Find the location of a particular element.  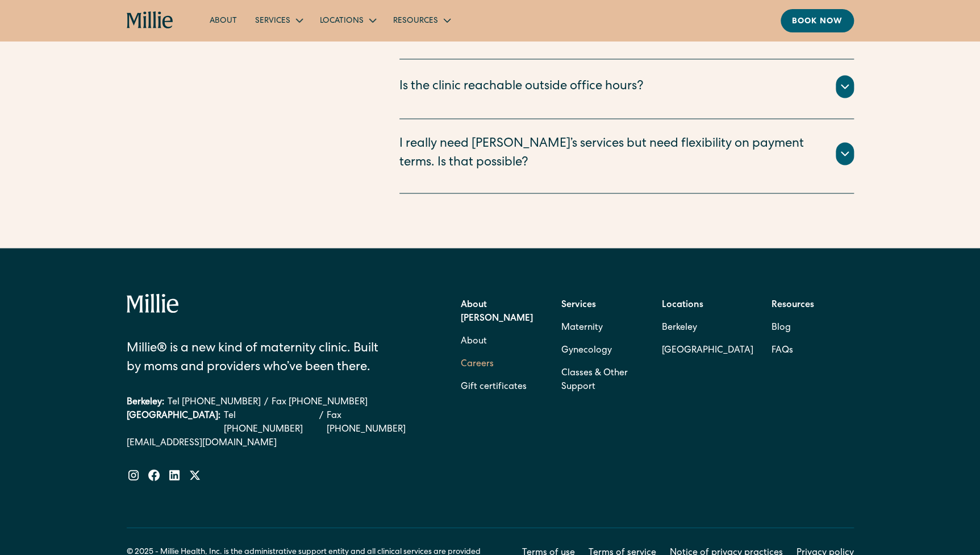

a: Book now is located at coordinates (817, 20).